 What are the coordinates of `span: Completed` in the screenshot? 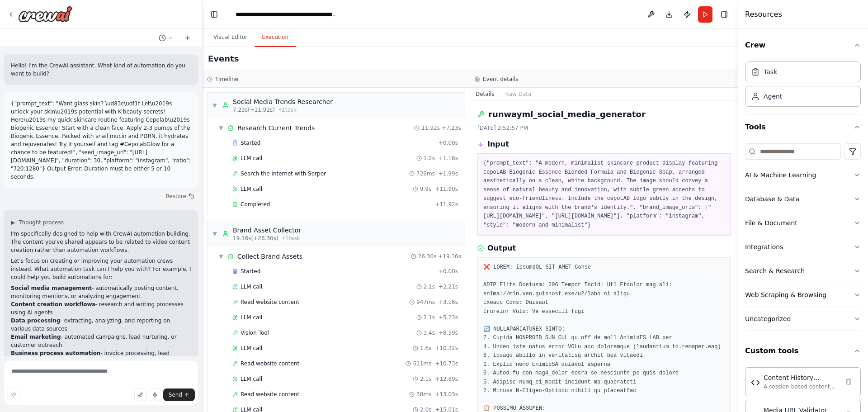 It's located at (255, 204).